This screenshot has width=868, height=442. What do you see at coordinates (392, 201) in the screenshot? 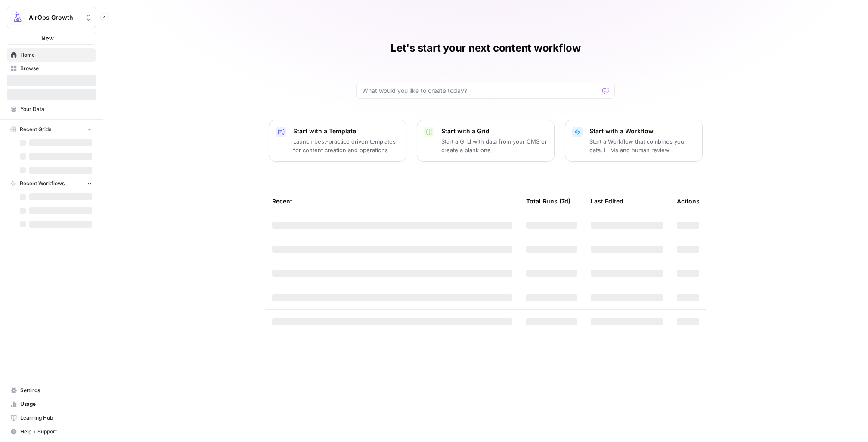
I see `div: Recent` at bounding box center [392, 201].